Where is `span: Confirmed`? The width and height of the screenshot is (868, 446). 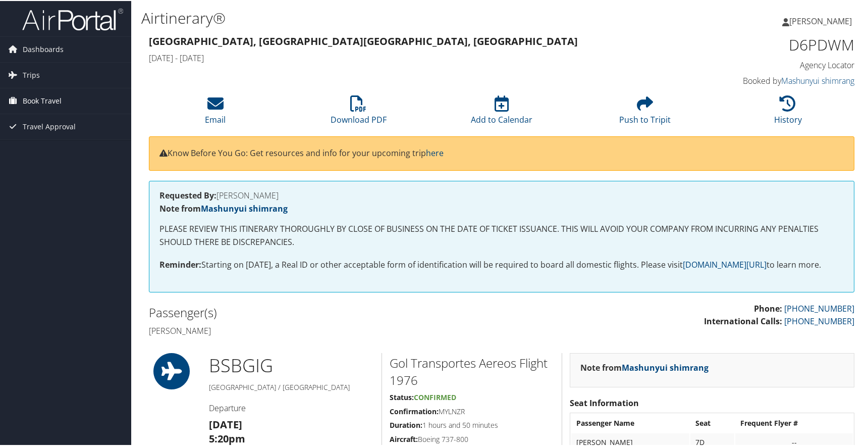
span: Confirmed is located at coordinates (435, 396).